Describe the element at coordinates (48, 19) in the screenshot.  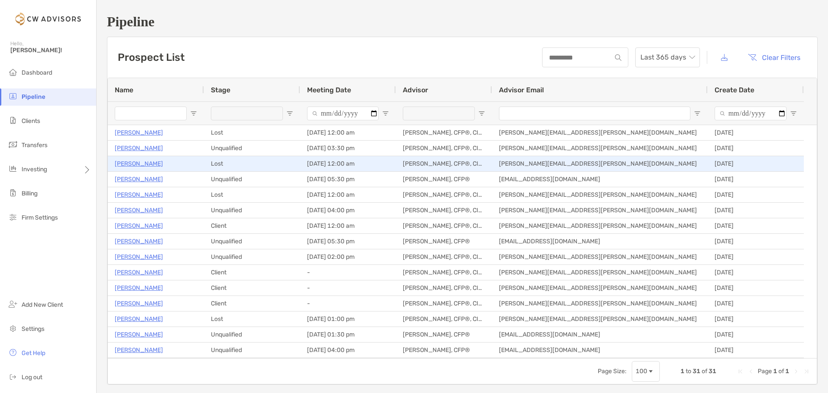
I see `img: Zoe Logo` at that location.